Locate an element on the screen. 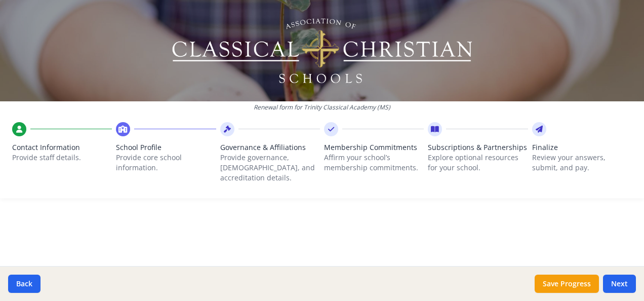  span: School Profile is located at coordinates (166, 148).